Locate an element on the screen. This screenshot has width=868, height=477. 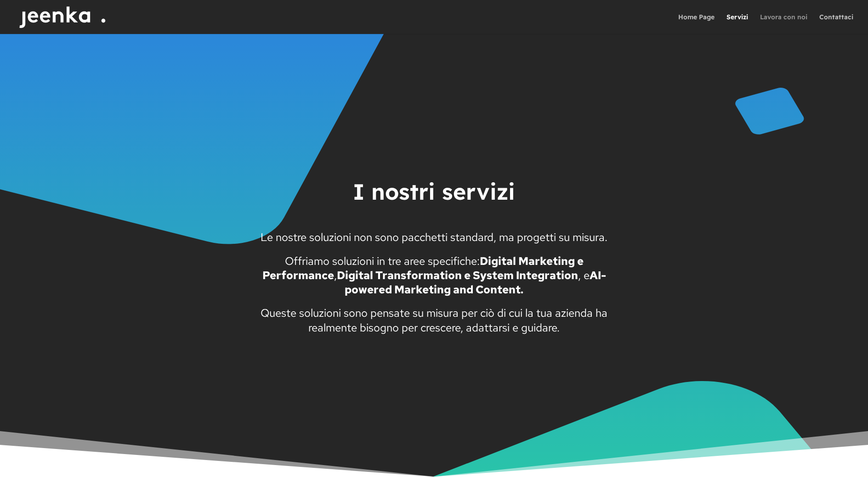
a: Servizi is located at coordinates (737, 24).